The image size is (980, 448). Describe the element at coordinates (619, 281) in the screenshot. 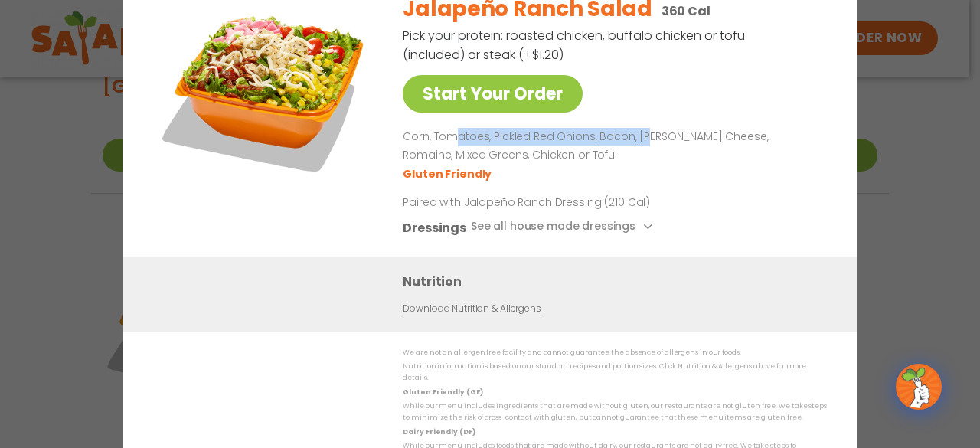

I see `h3: Nutrition` at that location.